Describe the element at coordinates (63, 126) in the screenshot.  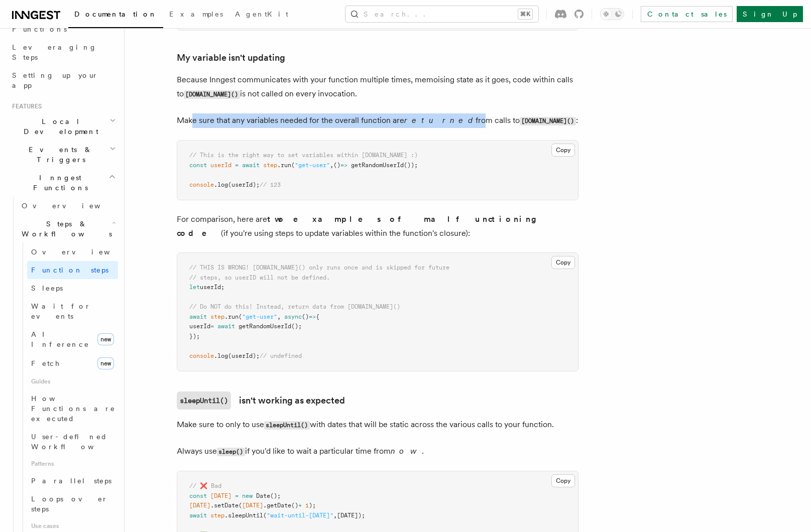
I see `button: Local Development` at that location.